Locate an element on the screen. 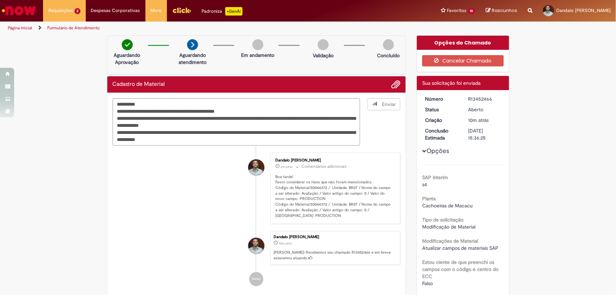 The image size is (616, 295). b: Modificações de Material is located at coordinates (450, 241).